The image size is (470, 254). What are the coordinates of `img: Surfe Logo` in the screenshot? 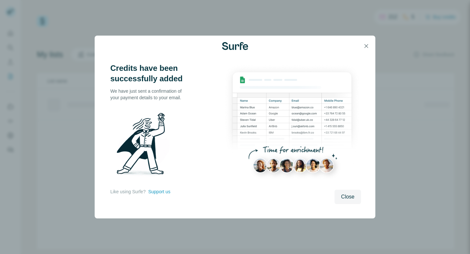 It's located at (235, 46).